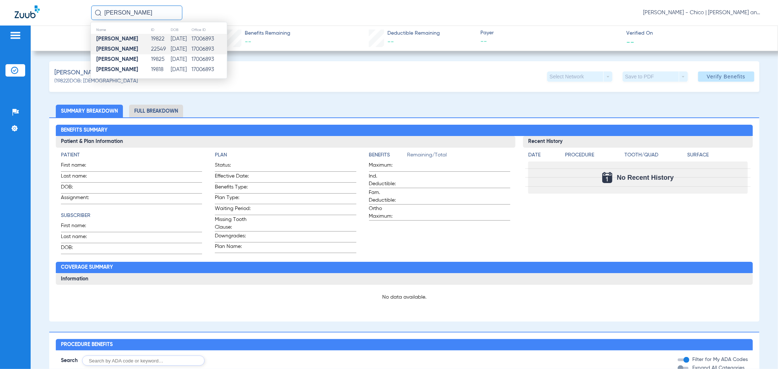 Image resolution: width=778 pixels, height=369 pixels. I want to click on app-breakdown-title: Patient, so click(131, 155).